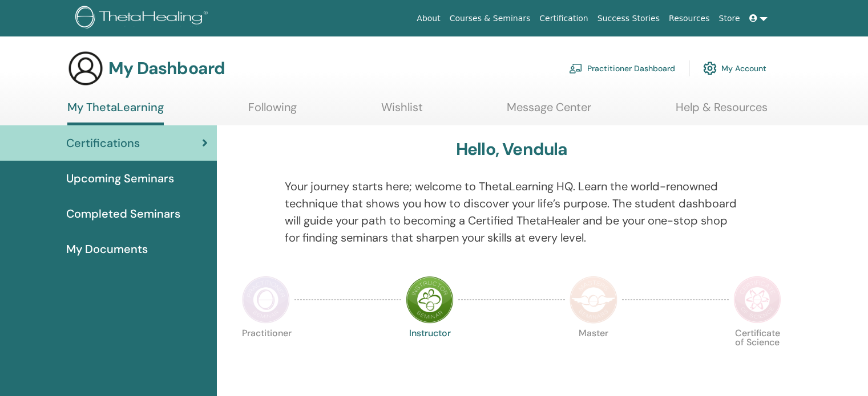  I want to click on span: Upcoming Seminars, so click(120, 178).